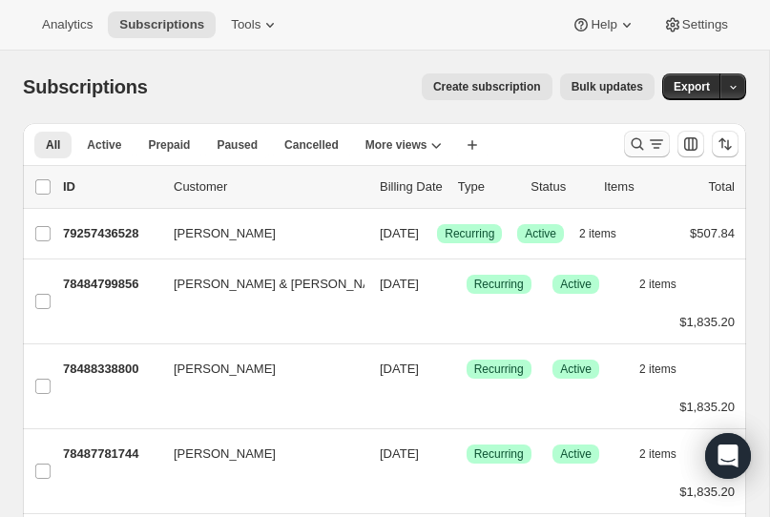 Image resolution: width=770 pixels, height=517 pixels. Describe the element at coordinates (396, 145) in the screenshot. I see `span: More views` at that location.